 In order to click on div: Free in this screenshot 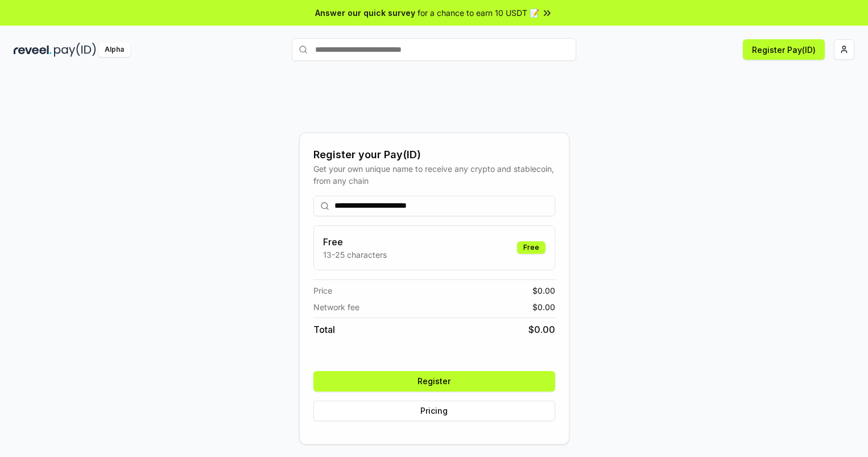, I will do `click(531, 248)`.